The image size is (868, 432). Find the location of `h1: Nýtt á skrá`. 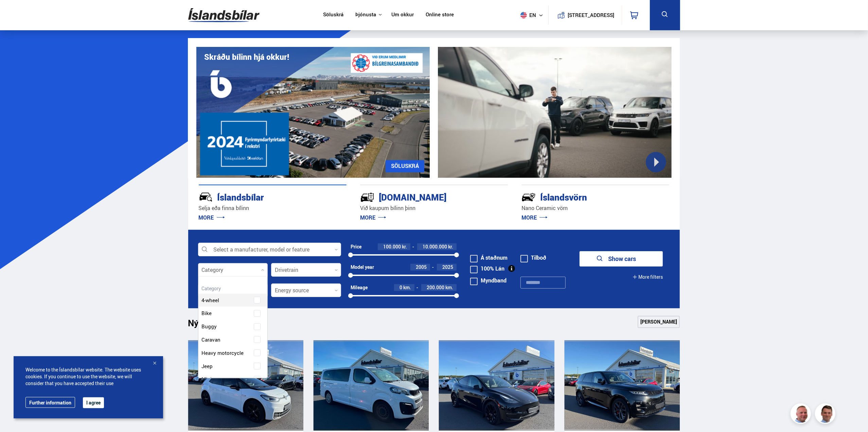

h1: Nýtt á skrá is located at coordinates (215, 325).